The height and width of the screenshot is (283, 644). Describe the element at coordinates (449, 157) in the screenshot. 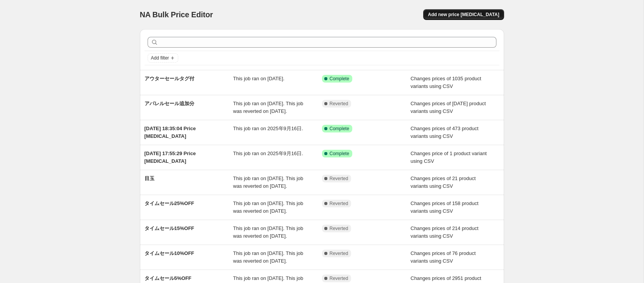

I see `span: Changes price of 1 product variant using CSV` at that location.